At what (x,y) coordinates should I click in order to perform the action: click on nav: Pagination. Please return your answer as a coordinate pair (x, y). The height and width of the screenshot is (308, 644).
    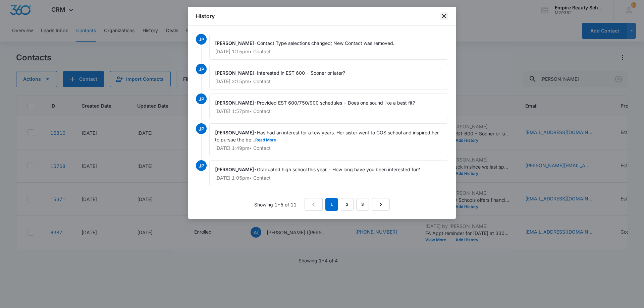
    Looking at the image, I should click on (348, 204).